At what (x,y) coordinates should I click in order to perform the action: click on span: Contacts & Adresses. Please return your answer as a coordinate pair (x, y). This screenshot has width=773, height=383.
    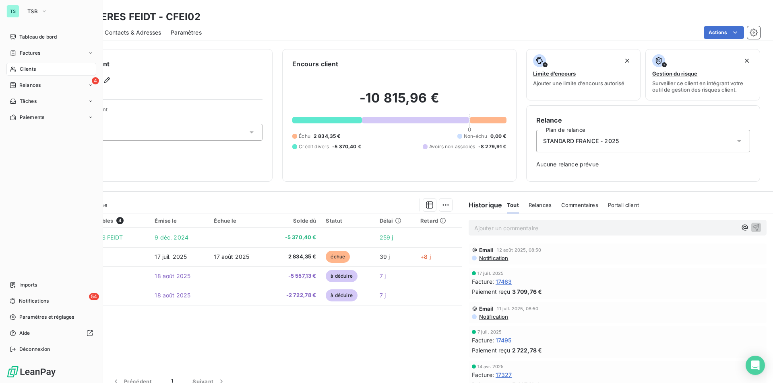
    Looking at the image, I should click on (133, 33).